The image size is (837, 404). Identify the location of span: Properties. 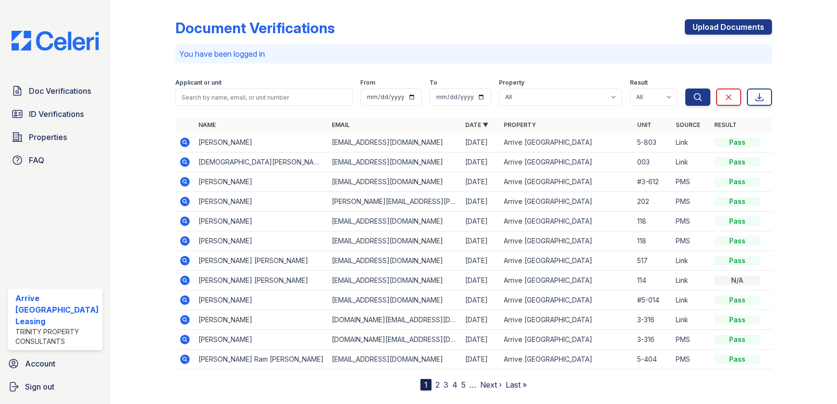
(48, 137).